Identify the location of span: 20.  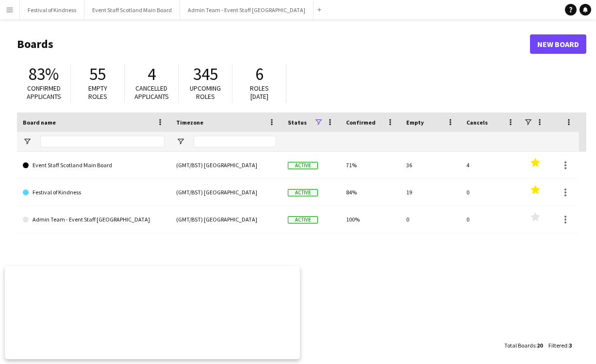
(540, 346).